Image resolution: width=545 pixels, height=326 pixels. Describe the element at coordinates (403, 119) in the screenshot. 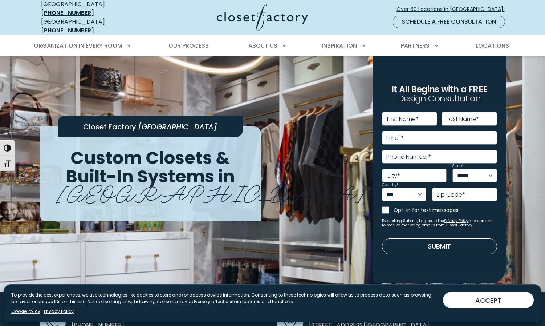

I see `label: First Name` at that location.